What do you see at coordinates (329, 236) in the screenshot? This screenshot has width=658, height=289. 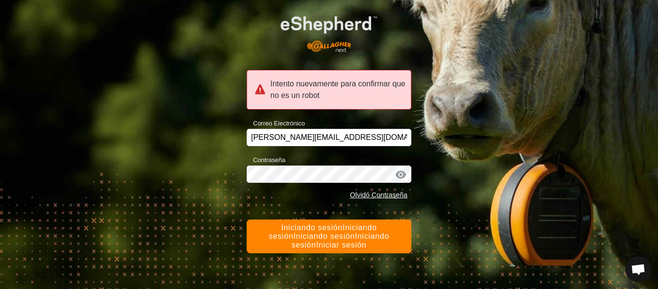 I see `button: Iniciando sesiónIniciando sesiónIniciando sesiónIniciando sesiónIniciar sesión` at bounding box center [329, 236].